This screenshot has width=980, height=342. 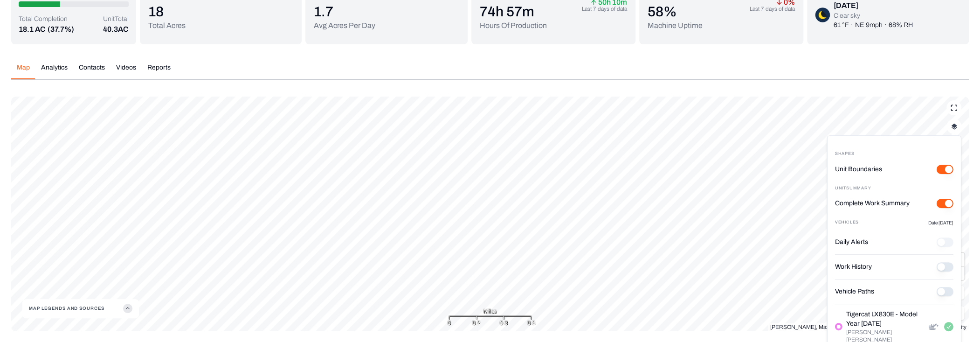 I want to click on p: Vehicles, so click(x=846, y=223).